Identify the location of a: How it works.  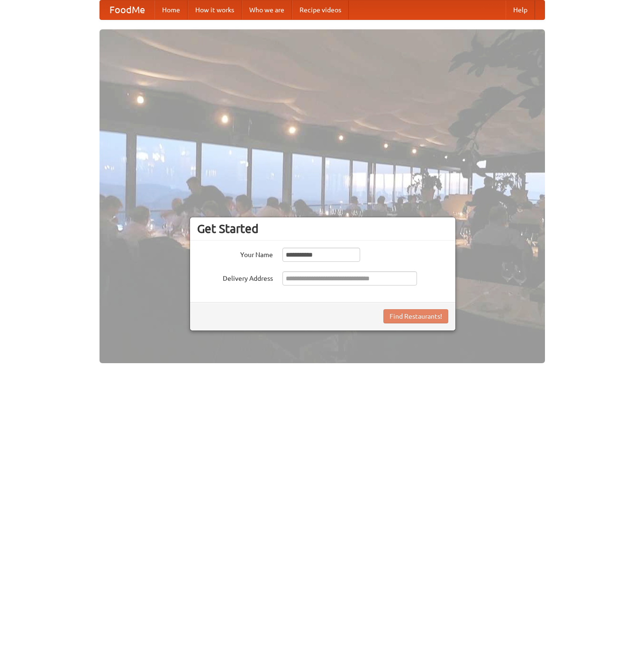
(215, 10).